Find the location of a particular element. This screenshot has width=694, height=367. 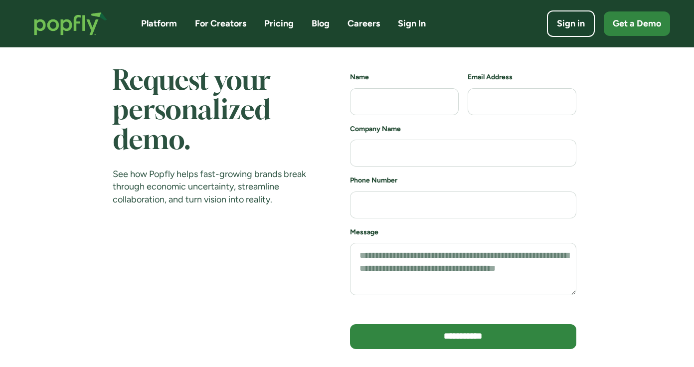

div: See how Popfly helps fast-growing brands break through economic uncertainty, streamline collabora... is located at coordinates (211, 187).